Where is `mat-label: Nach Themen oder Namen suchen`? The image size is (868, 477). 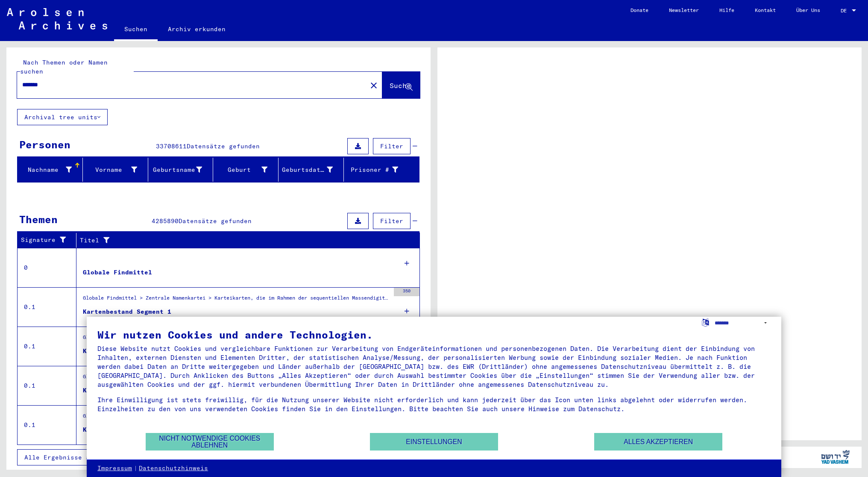
mat-label: Nach Themen oder Namen suchen is located at coordinates (64, 67).